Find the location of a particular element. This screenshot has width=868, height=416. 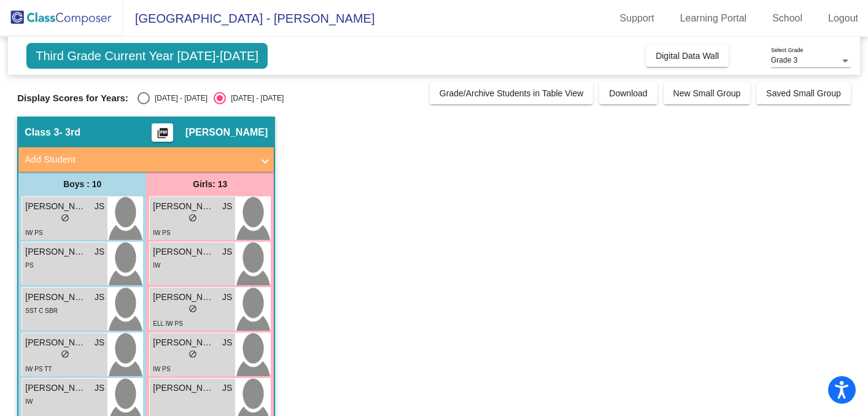

span: SST C SBR is located at coordinates (41, 310).